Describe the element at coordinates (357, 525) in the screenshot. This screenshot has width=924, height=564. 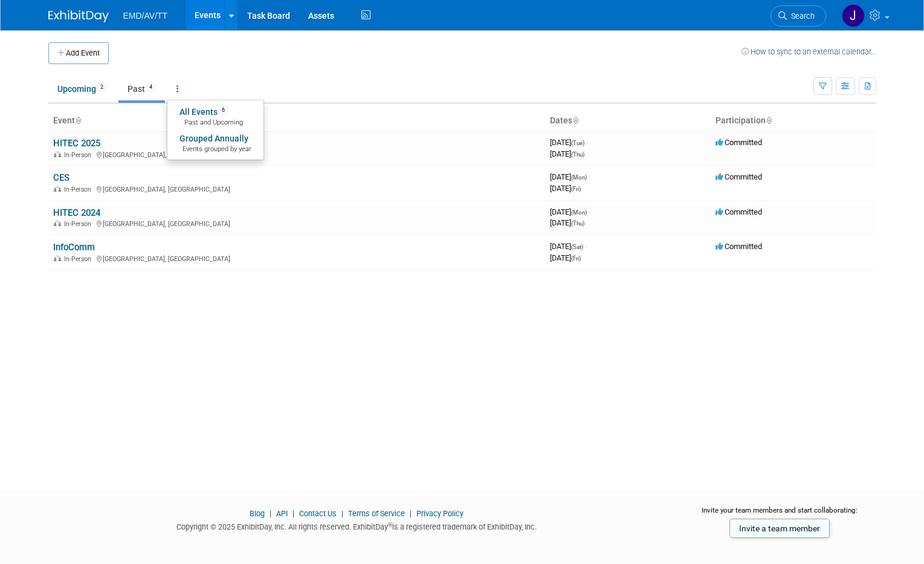
I see `div: Copyright © 2025 ExhibitDay, Inc. All rights reserved. ExhibitDay is a registered trademark of Ex...` at that location.